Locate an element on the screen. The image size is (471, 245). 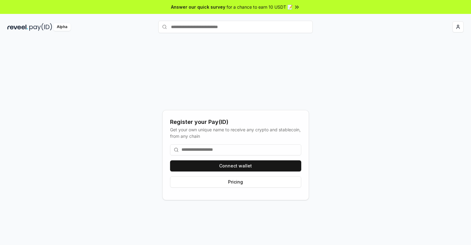
span: Answer our quick survey is located at coordinates (198, 7).